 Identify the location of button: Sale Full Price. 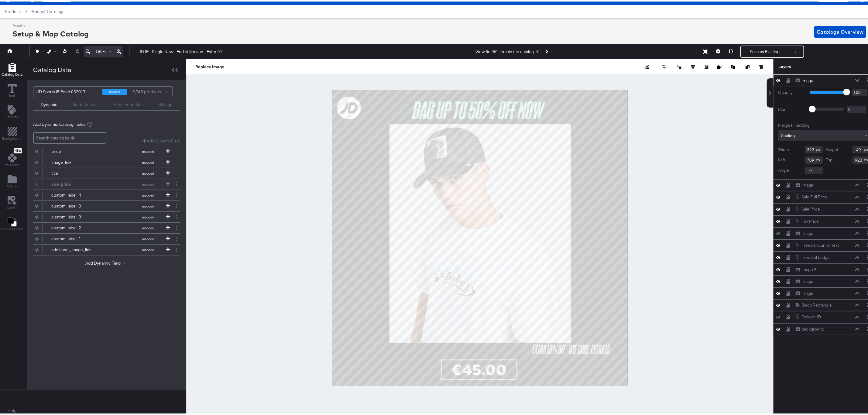
(812, 195).